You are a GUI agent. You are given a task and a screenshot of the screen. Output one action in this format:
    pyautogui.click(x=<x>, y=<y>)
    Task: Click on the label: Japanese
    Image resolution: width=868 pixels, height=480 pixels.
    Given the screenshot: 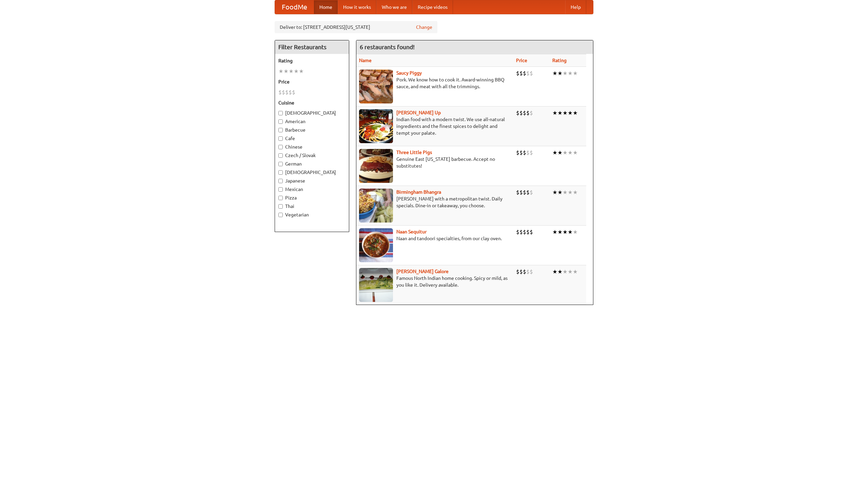 What is the action you would take?
    pyautogui.click(x=312, y=181)
    